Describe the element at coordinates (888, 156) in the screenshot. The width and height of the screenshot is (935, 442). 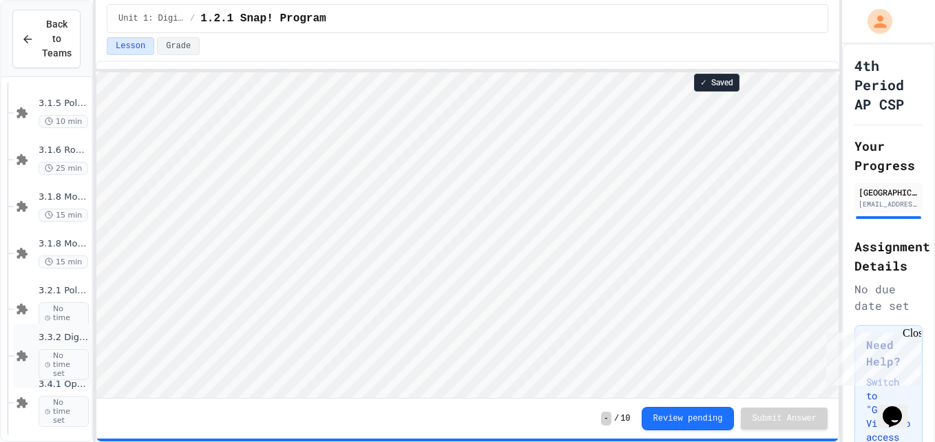
I see `h2: Your Progress` at that location.